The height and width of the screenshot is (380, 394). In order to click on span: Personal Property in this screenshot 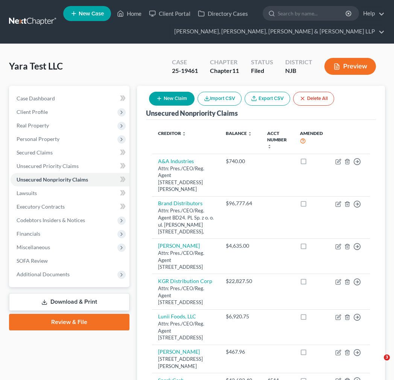, I will do `click(38, 139)`.